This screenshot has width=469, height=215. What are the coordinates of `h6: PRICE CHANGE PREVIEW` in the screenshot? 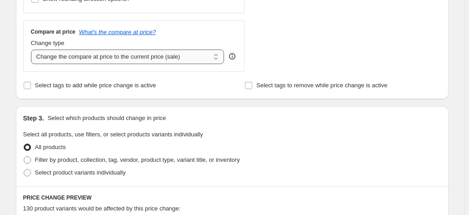 It's located at (232, 198).